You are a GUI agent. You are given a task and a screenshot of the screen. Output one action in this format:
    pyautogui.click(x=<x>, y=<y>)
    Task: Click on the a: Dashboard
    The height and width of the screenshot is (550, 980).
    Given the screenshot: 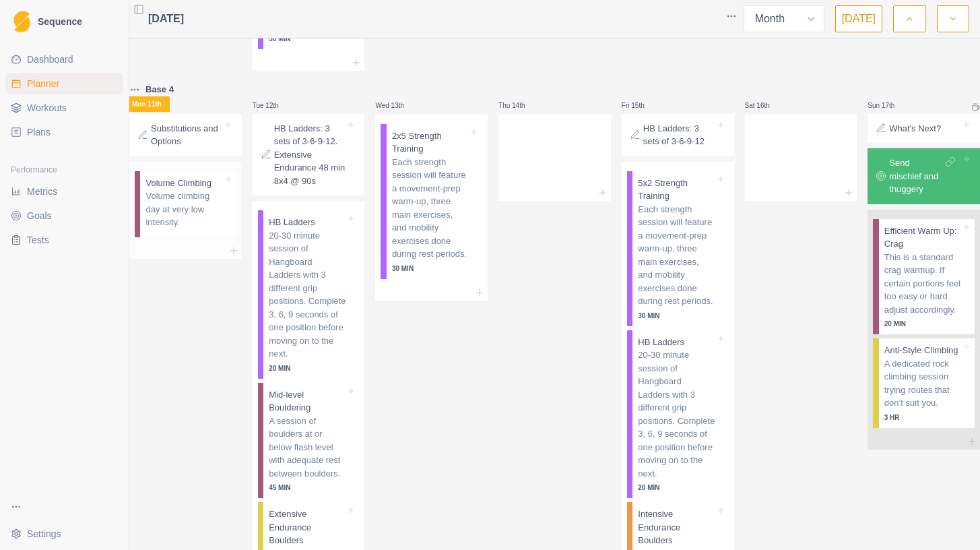 What is the action you would take?
    pyautogui.click(x=64, y=59)
    